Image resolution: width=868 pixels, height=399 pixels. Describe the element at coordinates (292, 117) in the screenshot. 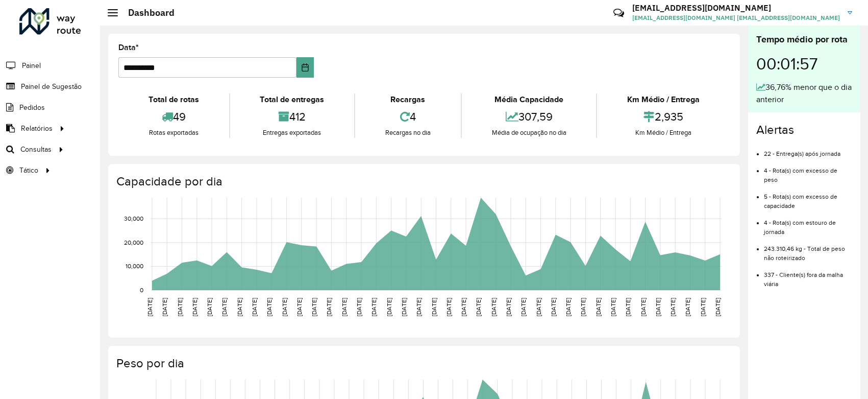

I see `div: 412` at that location.